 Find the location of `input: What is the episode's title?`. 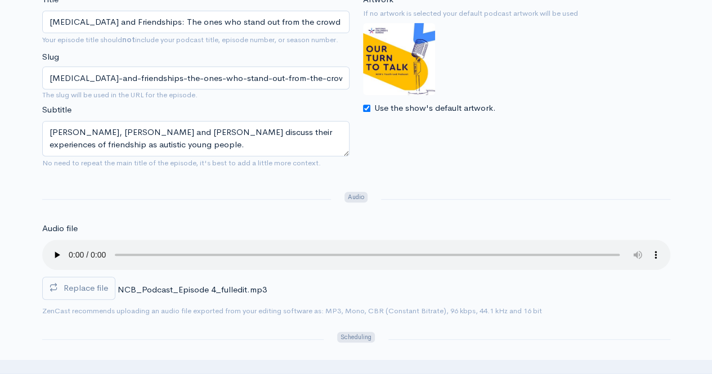

input: What is the episode's title? is located at coordinates (196, 22).